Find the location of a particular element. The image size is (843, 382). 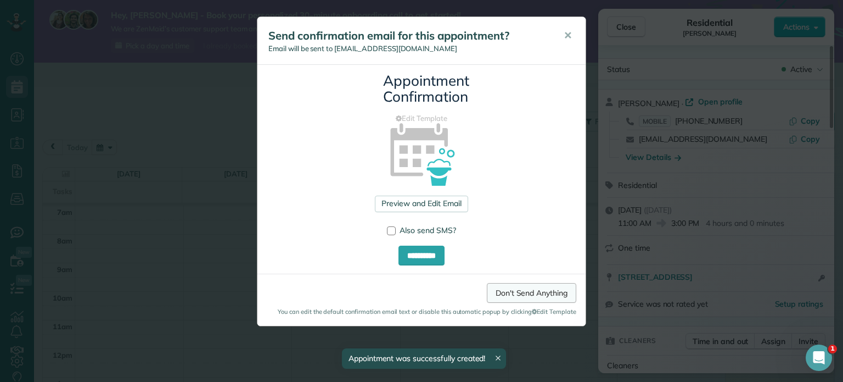

h3: Appointment Confirmation is located at coordinates (422, 88).